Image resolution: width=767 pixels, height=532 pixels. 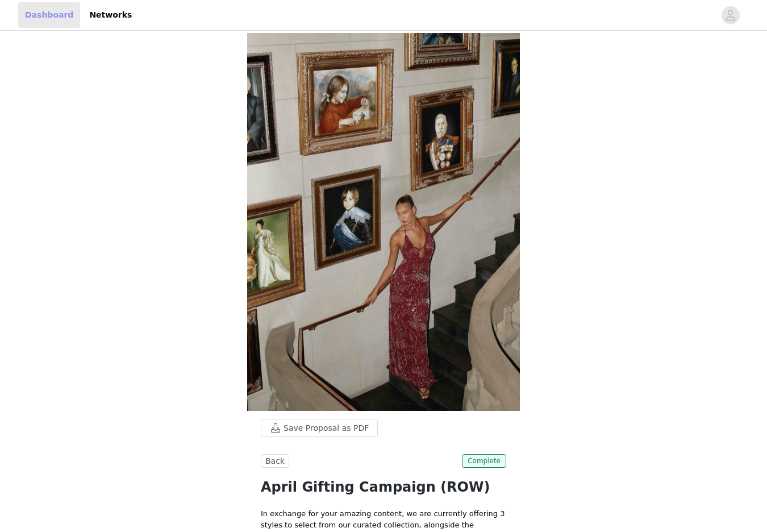 I want to click on button: Back, so click(x=275, y=461).